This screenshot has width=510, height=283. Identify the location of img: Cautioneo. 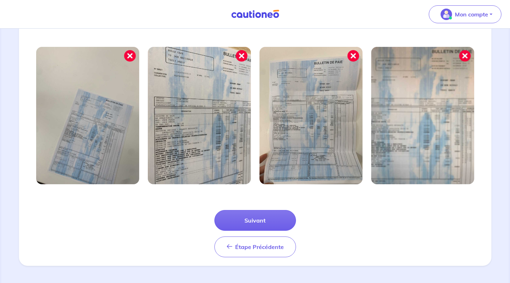
(255, 14).